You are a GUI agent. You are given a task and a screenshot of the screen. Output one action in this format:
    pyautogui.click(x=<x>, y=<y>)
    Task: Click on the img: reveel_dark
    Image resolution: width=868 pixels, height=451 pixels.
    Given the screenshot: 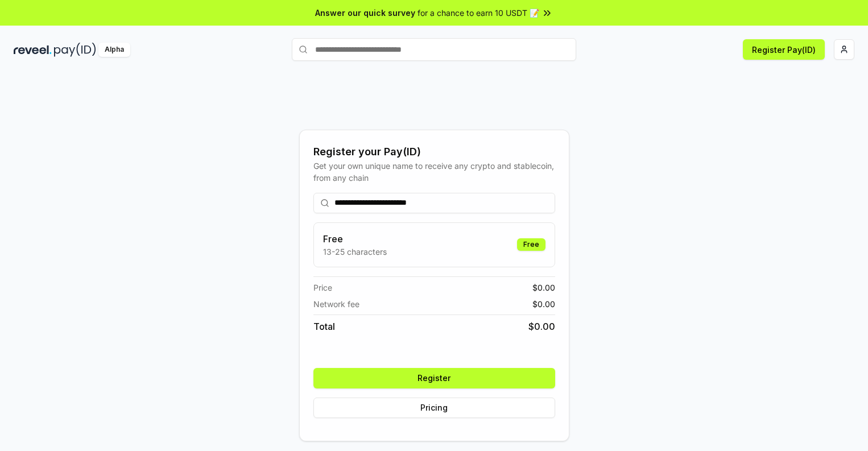 What is the action you would take?
    pyautogui.click(x=32, y=49)
    